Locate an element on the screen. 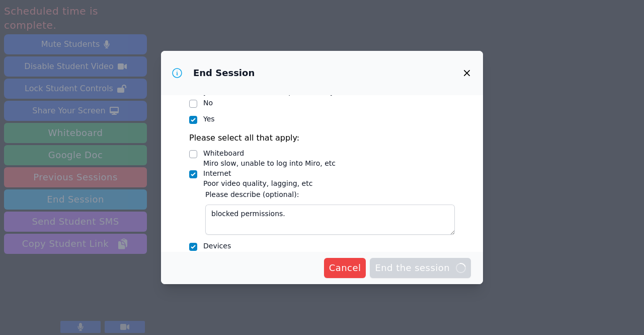 The image size is (644, 335). div: Internet is located at coordinates (258, 173).